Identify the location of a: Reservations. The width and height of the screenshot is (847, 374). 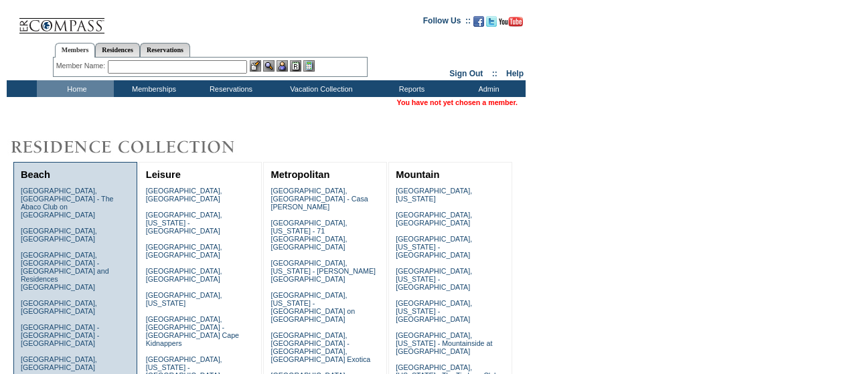
(165, 50).